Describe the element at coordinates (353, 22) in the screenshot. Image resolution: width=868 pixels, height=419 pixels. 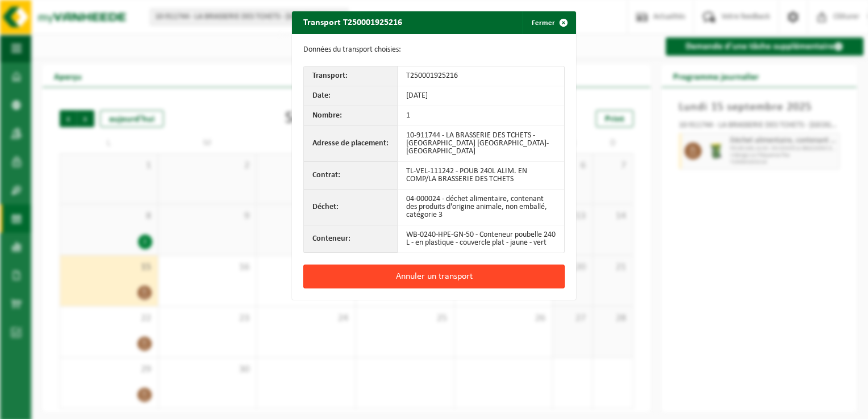
I see `h2: Transport T250001925216` at that location.